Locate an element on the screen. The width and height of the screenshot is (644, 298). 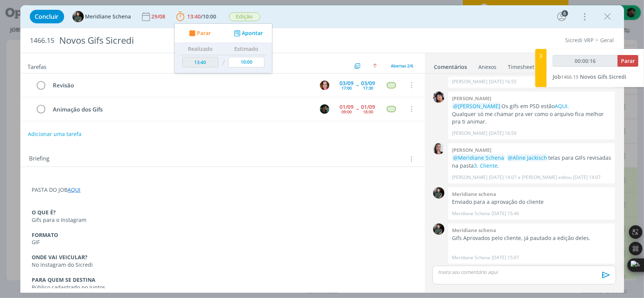
div: 17:30 is located at coordinates (368, 88).